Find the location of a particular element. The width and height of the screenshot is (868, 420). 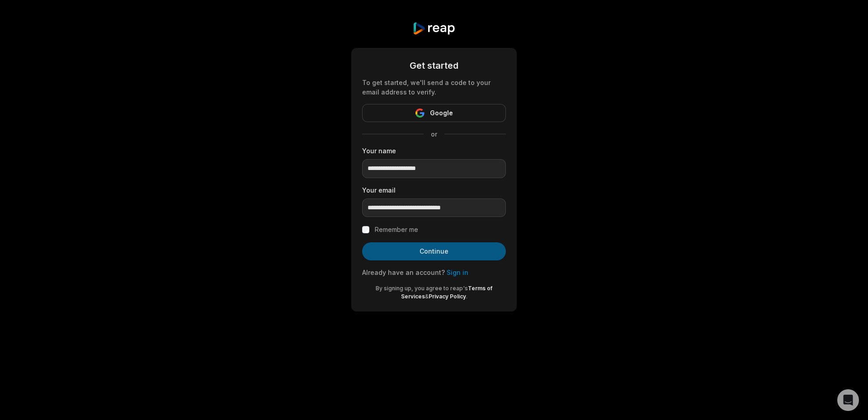

img: reap is located at coordinates (434, 29).